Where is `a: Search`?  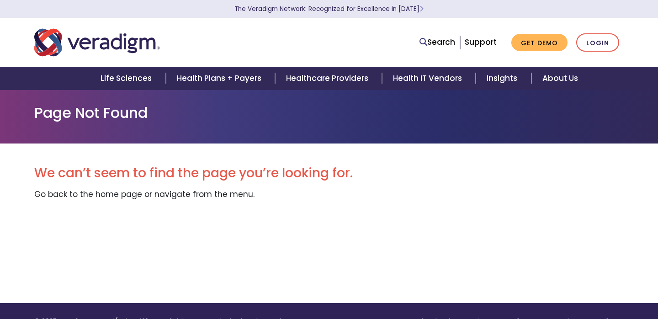
a: Search is located at coordinates (437, 42).